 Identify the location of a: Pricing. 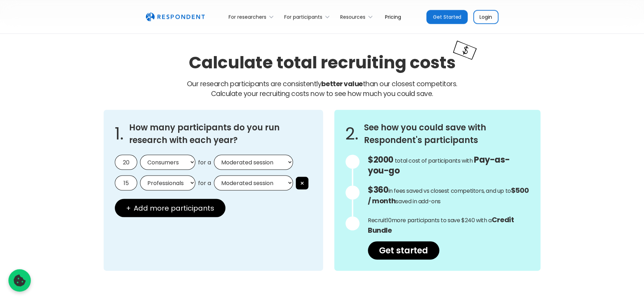
(393, 17).